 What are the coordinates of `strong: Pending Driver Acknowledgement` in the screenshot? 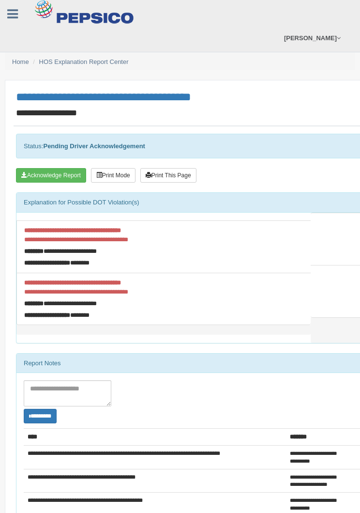 It's located at (94, 146).